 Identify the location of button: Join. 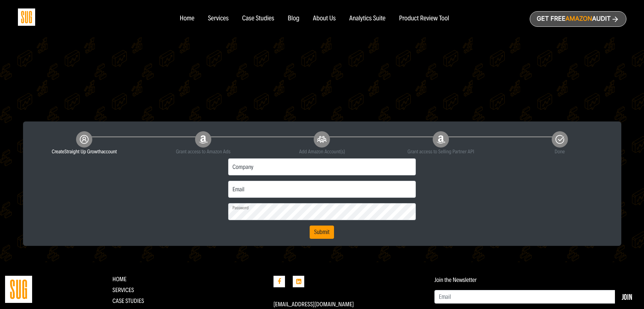
(627, 296).